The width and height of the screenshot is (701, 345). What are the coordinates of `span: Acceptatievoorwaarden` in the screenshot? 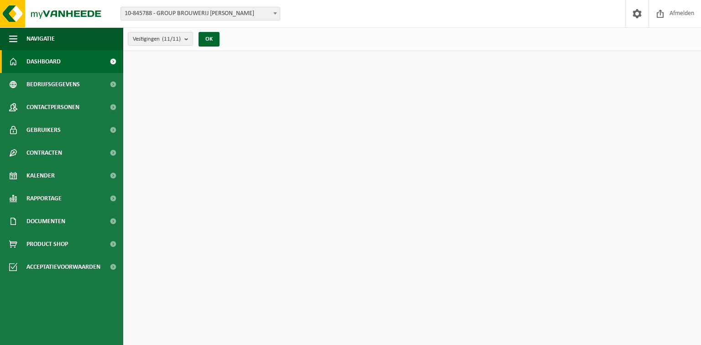 It's located at (63, 267).